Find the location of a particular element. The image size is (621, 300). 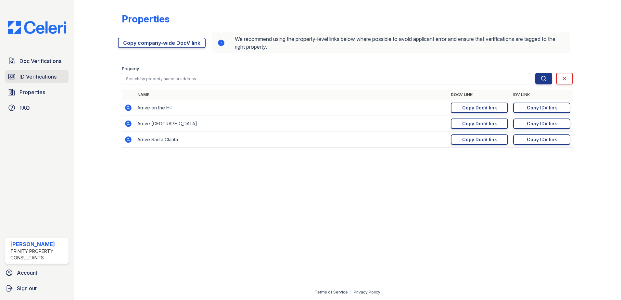

a: ID Verifications is located at coordinates (37, 77).